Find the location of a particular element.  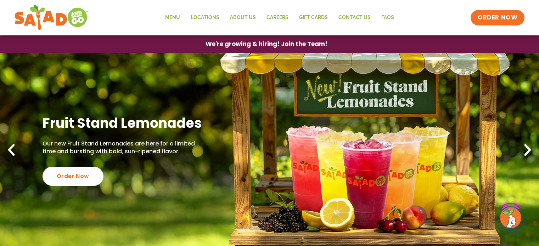

div: Order Now is located at coordinates (73, 177).